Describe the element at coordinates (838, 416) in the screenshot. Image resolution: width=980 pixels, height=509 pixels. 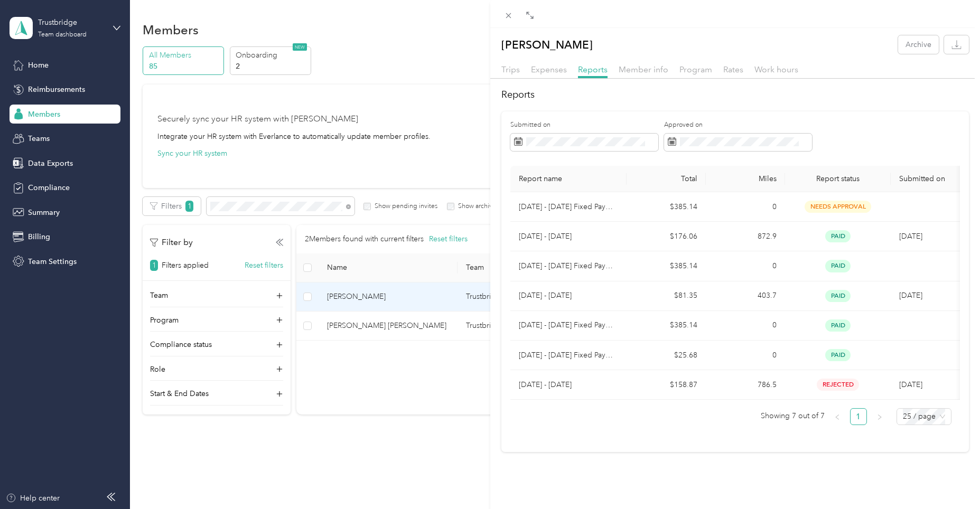
I see `button: left` at that location.